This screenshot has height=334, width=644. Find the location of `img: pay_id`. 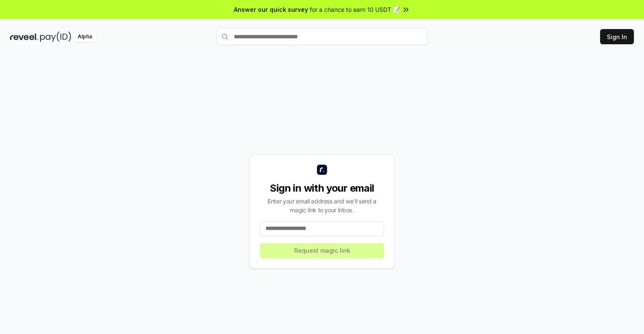

img: pay_id is located at coordinates (56, 37).